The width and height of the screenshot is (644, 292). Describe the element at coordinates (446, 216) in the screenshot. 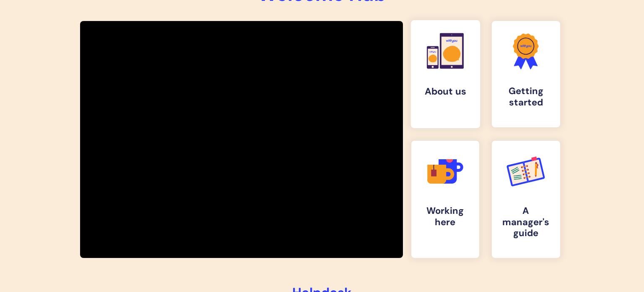

I see `h4: Working here` at that location.